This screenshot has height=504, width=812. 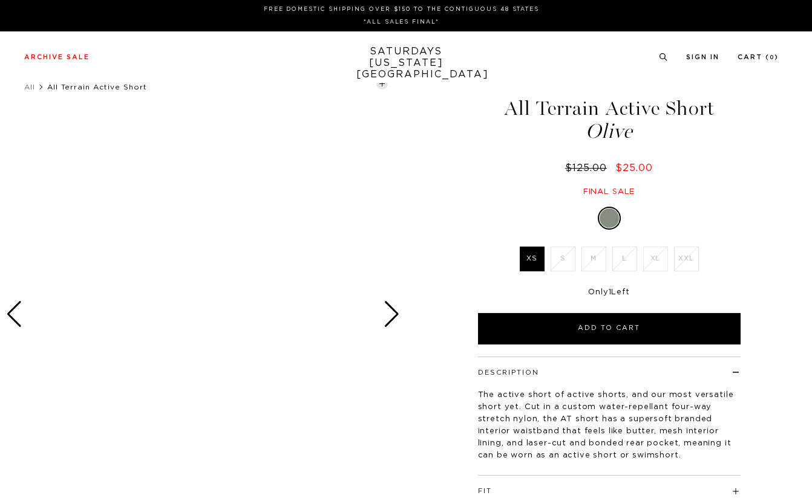 I want to click on button: Description, so click(x=508, y=372).